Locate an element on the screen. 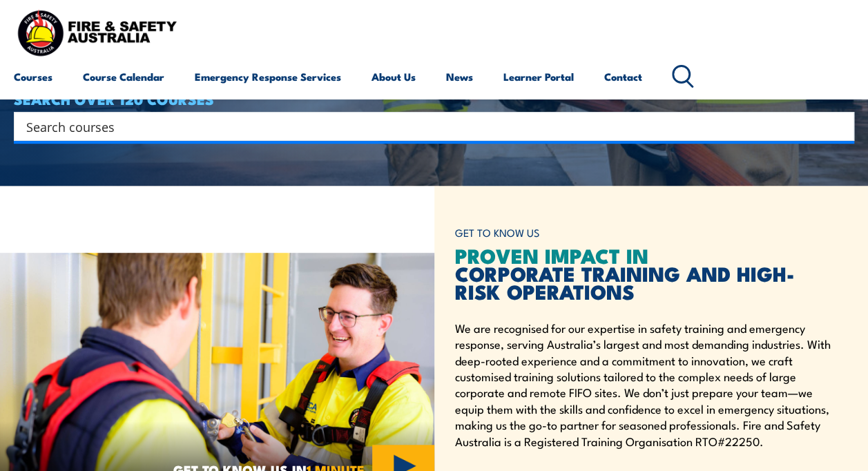 The width and height of the screenshot is (868, 471). a: Contact is located at coordinates (623, 77).